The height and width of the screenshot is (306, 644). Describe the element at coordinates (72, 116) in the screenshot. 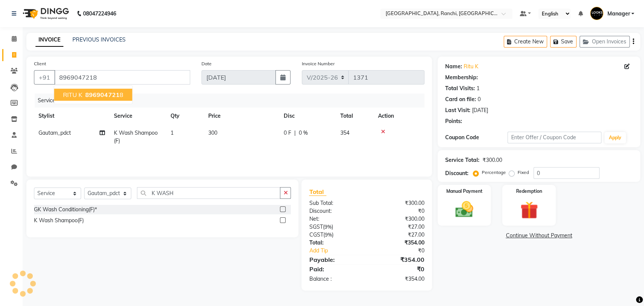

I see `th: Stylist` at that location.